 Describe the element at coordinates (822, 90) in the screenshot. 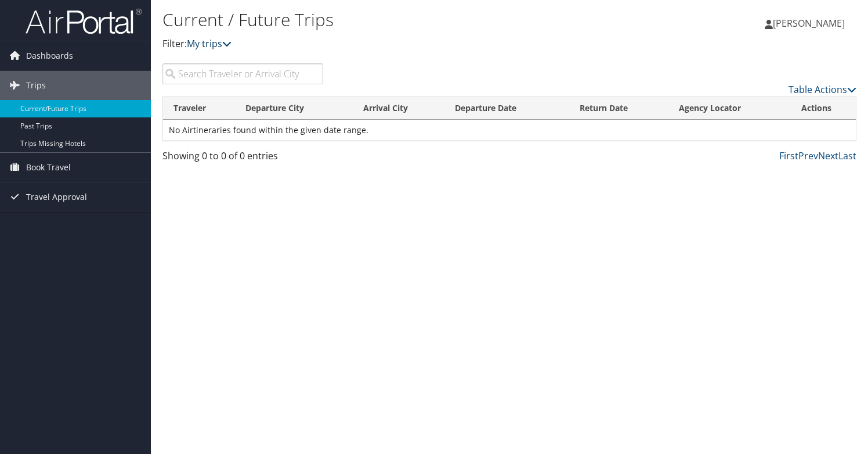

I see `a: Table Actions` at that location.